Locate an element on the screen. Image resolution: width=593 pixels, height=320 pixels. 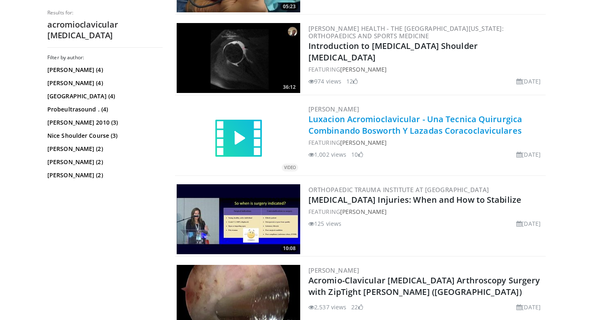
li: 125 views is located at coordinates (325, 223).